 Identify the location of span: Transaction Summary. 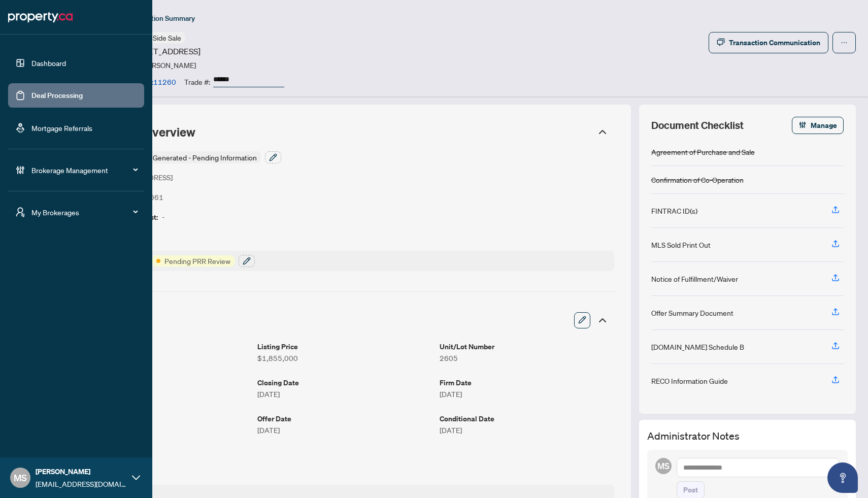
(160, 18).